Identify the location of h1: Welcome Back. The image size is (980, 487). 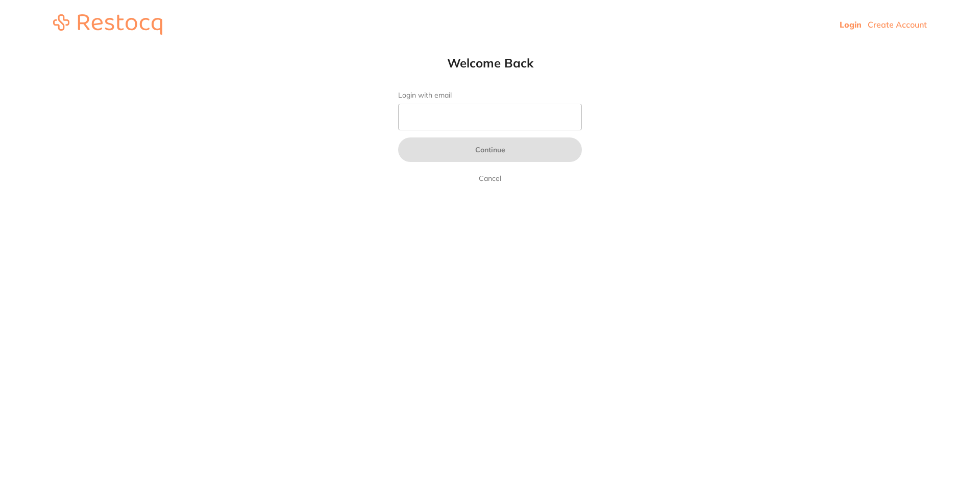
(490, 63).